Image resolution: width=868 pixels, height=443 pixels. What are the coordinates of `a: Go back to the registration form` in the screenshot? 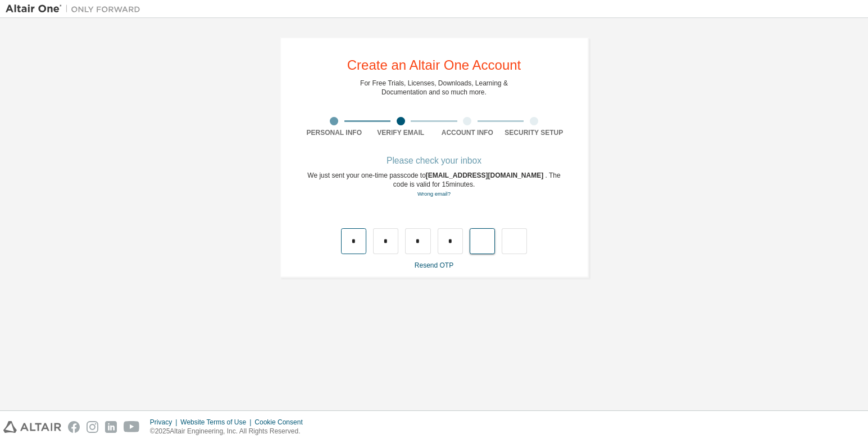 It's located at (434, 193).